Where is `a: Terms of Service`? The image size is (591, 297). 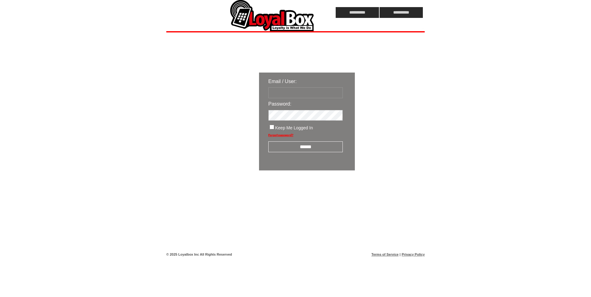 a: Terms of Service is located at coordinates (385, 255).